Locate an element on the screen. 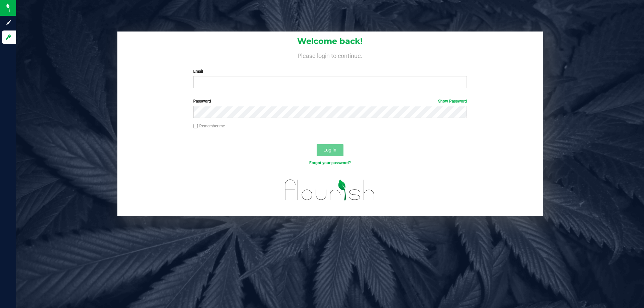  inline-svg: Sign up is located at coordinates (8, 23).